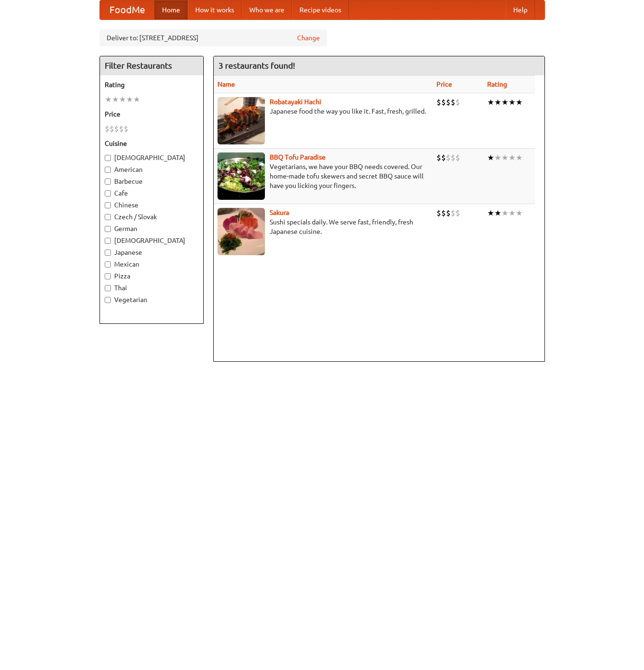  I want to click on a: Who we are, so click(267, 10).